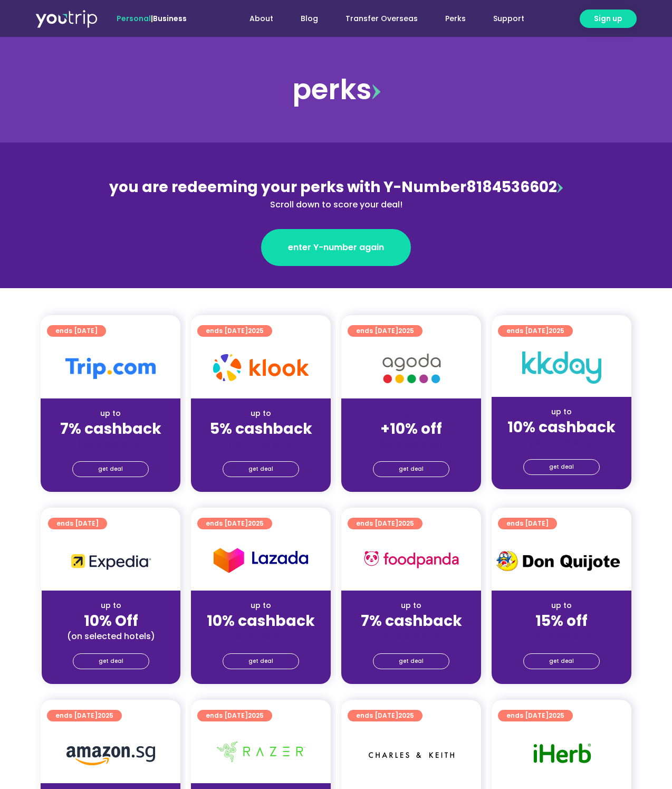 Image resolution: width=672 pixels, height=789 pixels. I want to click on span: Personal, so click(133, 19).